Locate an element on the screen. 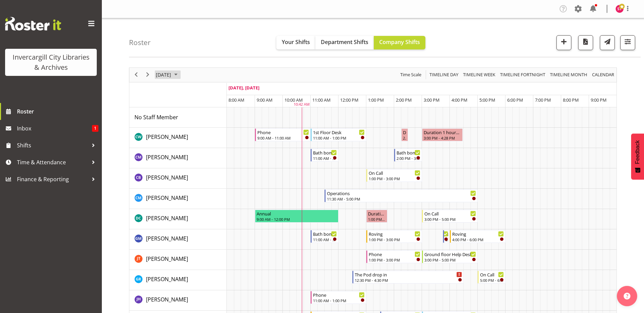 The image size is (644, 313). td: Donald Cunningham resource is located at coordinates (178, 219).